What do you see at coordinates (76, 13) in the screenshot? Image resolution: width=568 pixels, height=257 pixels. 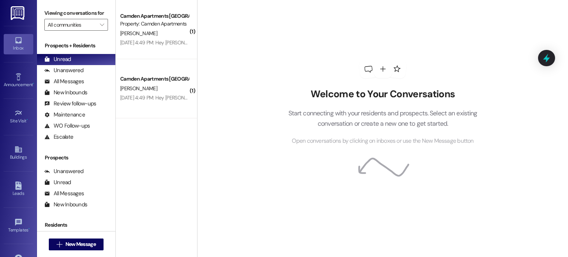 I see `label: Viewing conversations for` at bounding box center [76, 13].